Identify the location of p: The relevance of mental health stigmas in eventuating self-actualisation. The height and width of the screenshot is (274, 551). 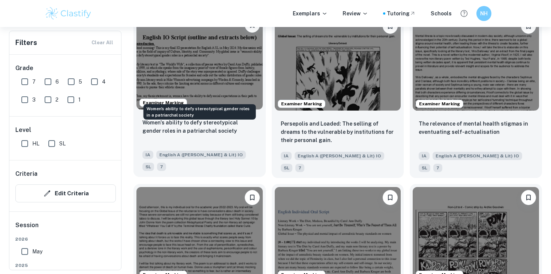
(475, 128).